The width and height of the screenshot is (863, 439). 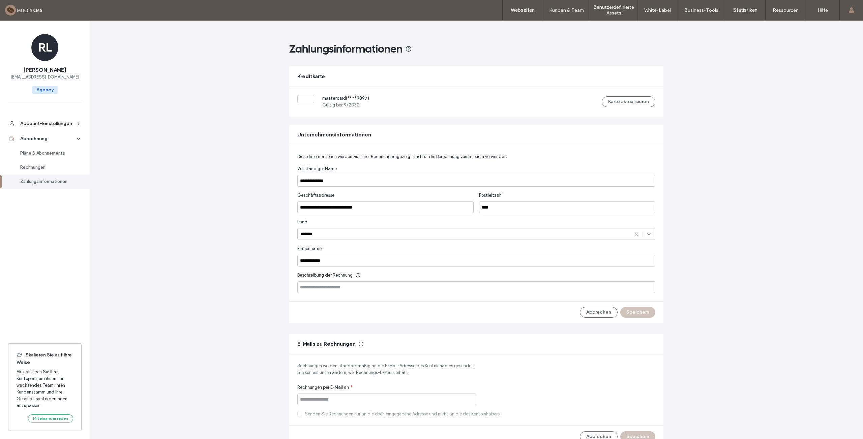 What do you see at coordinates (334, 135) in the screenshot?
I see `span: Unternehmensinformationen` at bounding box center [334, 135].